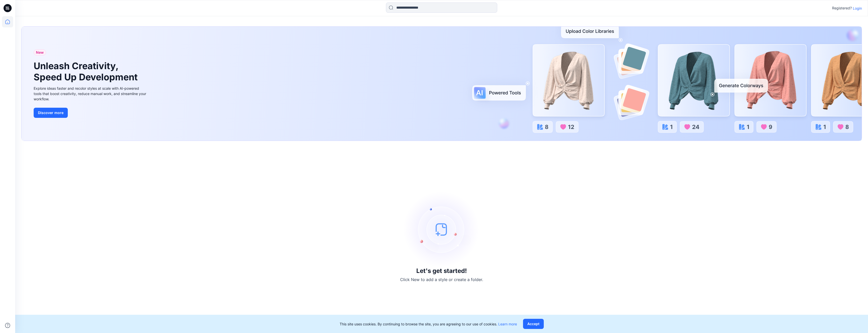 The width and height of the screenshot is (868, 333). Describe the element at coordinates (442, 271) in the screenshot. I see `h3: Let's get started!` at that location.